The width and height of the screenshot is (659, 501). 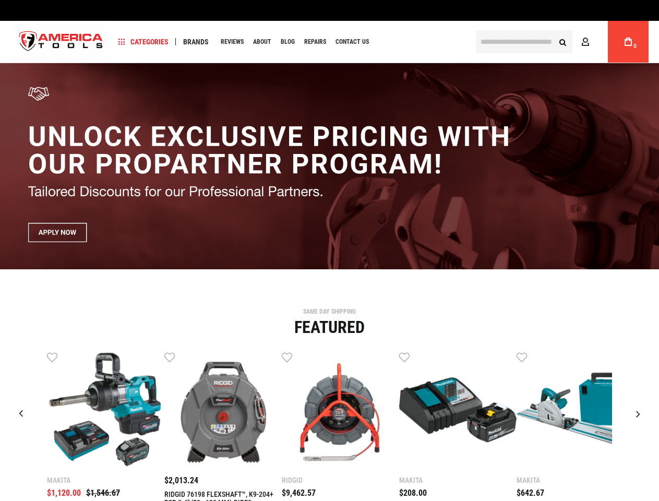 What do you see at coordinates (299, 493) in the screenshot?
I see `span: $9,462.57` at bounding box center [299, 493].